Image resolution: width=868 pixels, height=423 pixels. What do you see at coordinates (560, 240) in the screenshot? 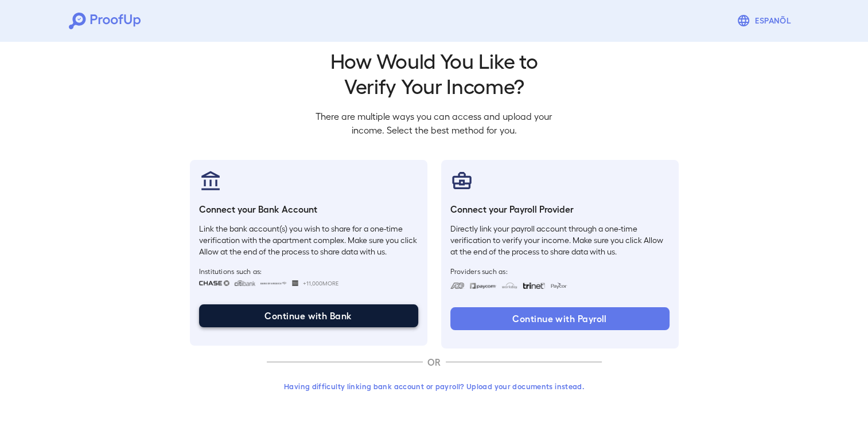
I see `p: Directly link your payroll account through a one-time verification to verify your income. Make su...` at bounding box center [560, 240].